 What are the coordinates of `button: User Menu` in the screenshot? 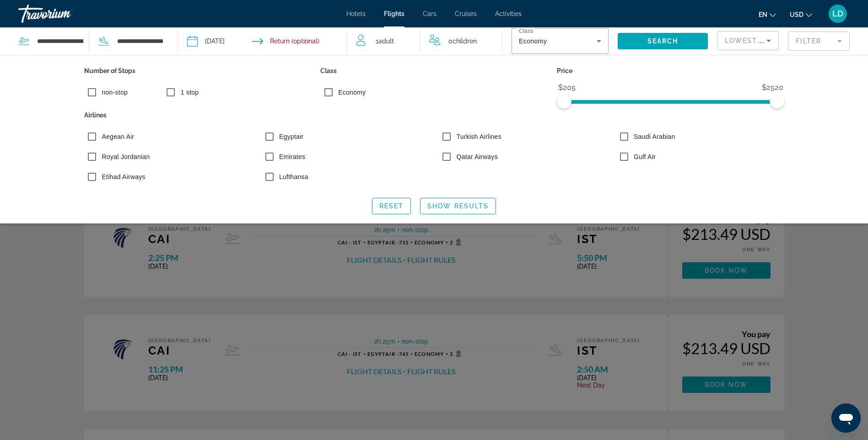 It's located at (838, 13).